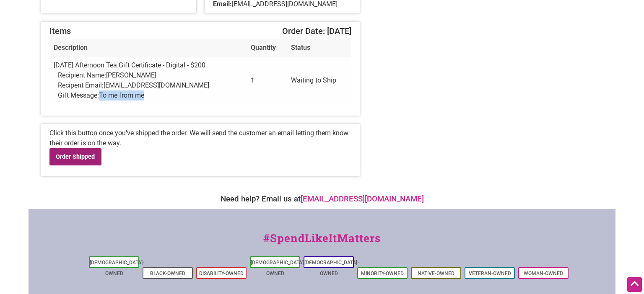  I want to click on th: Quantity, so click(267, 48).